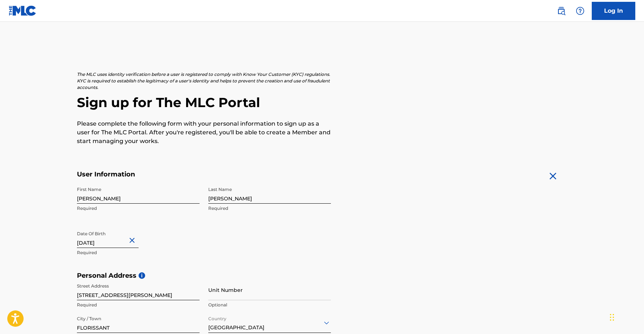 The height and width of the screenshot is (334, 644). What do you see at coordinates (553, 176) in the screenshot?
I see `img: close` at bounding box center [553, 176].